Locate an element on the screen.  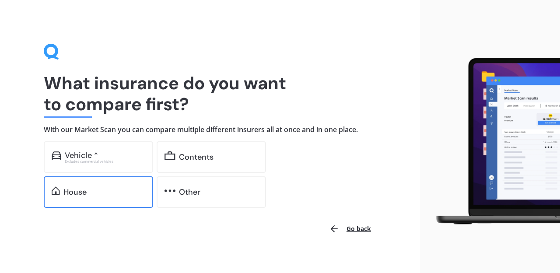
img: content.01f40a52572271636b6f.svg is located at coordinates (170, 156).